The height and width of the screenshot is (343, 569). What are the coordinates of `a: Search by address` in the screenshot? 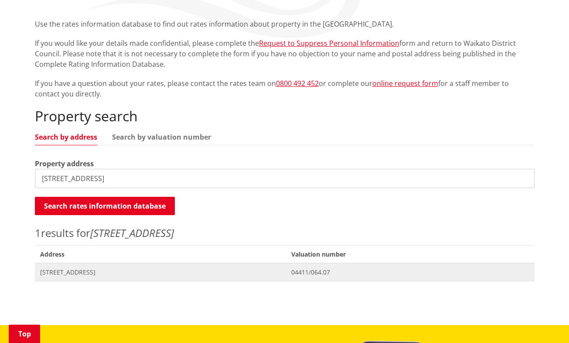 It's located at (66, 137).